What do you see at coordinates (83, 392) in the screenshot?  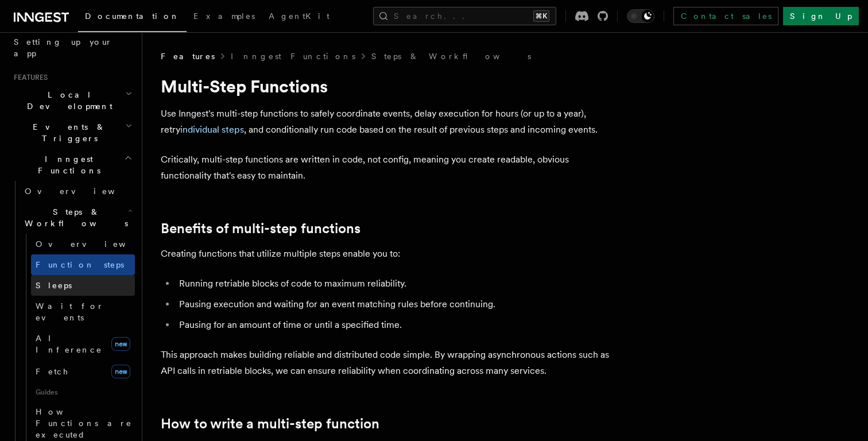 I see `span: Guides` at bounding box center [83, 392].